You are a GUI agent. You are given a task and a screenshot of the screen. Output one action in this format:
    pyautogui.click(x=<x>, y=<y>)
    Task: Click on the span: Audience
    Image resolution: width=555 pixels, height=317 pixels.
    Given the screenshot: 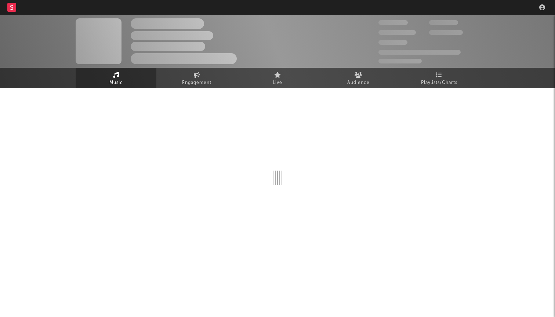 What is the action you would take?
    pyautogui.click(x=358, y=83)
    